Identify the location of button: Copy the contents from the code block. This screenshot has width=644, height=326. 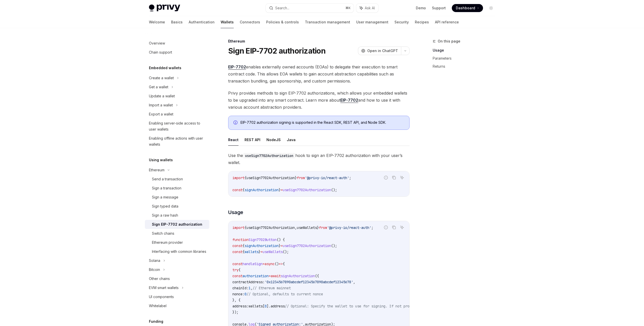
(394, 228).